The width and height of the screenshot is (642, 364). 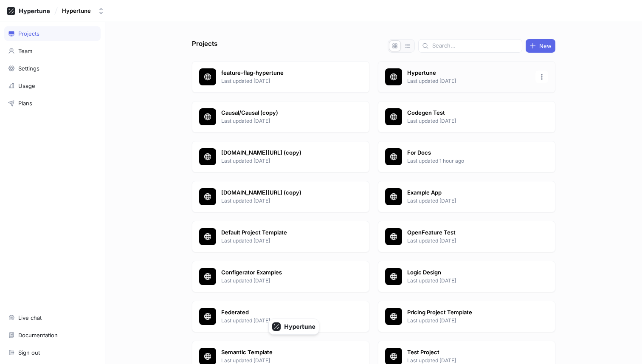 What do you see at coordinates (283, 313) in the screenshot?
I see `p: Federated` at bounding box center [283, 313].